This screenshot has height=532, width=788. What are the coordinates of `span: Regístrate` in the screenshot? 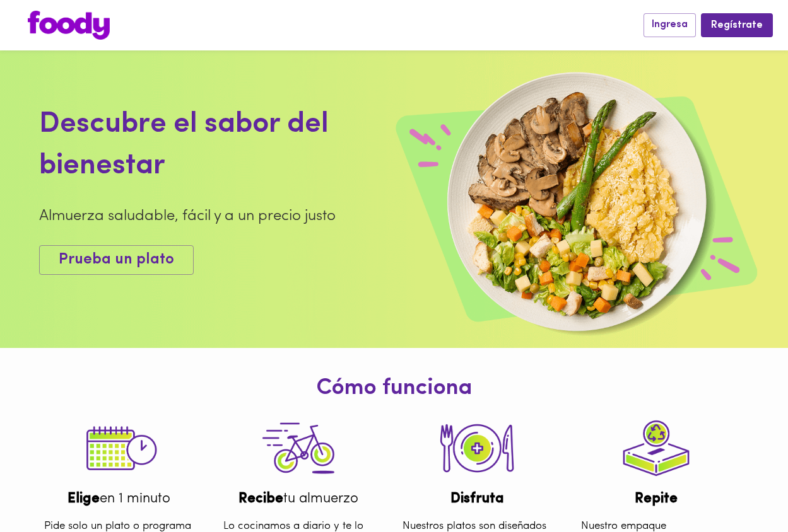 It's located at (737, 25).